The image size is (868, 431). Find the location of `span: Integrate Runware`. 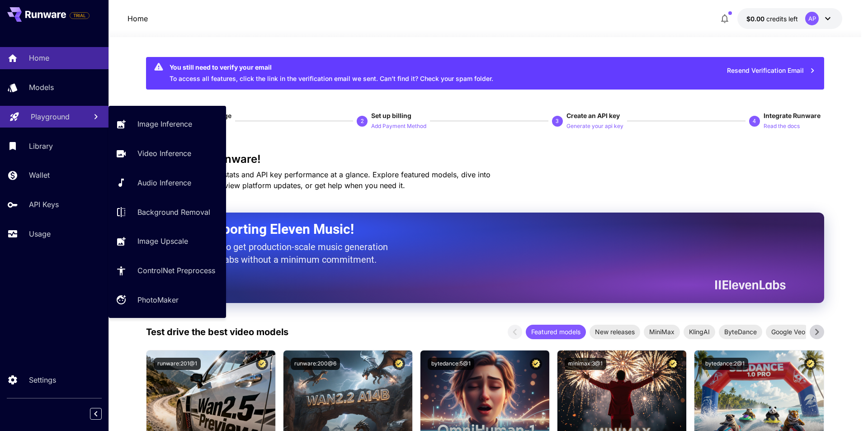

span: Integrate Runware is located at coordinates (792, 115).